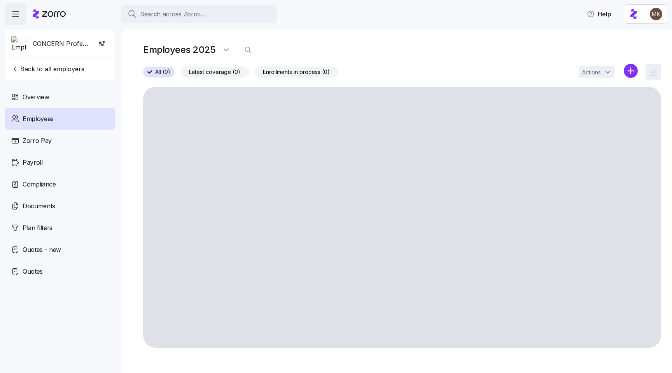 This screenshot has width=672, height=373. Describe the element at coordinates (61, 44) in the screenshot. I see `span: CONCERN Professional Services` at that location.